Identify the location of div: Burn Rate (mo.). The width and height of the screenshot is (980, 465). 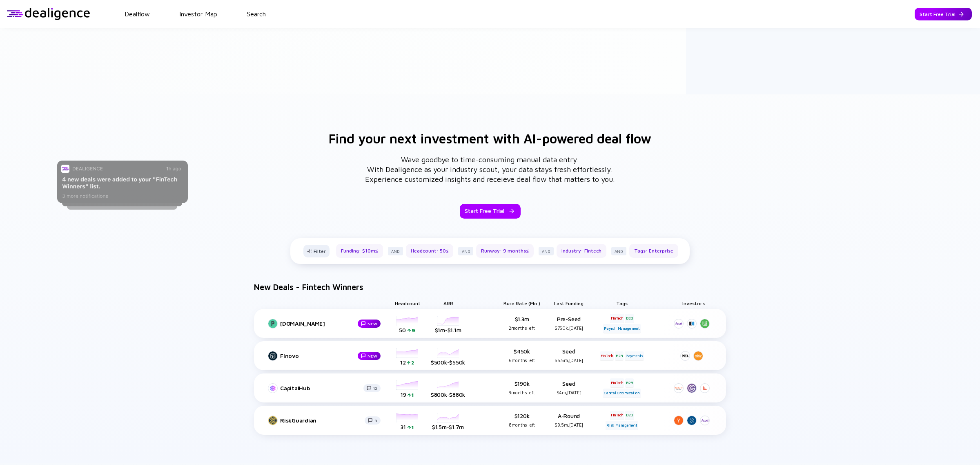
(522, 303).